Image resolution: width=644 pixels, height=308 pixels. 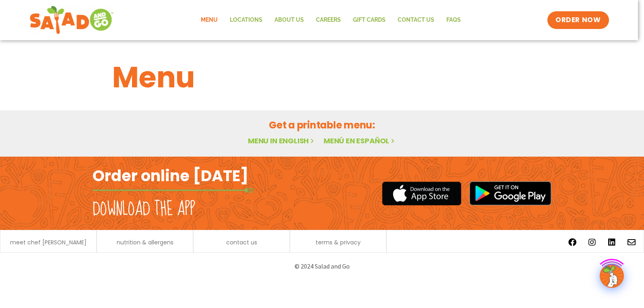 I want to click on span: ORDER NOW, so click(x=578, y=20).